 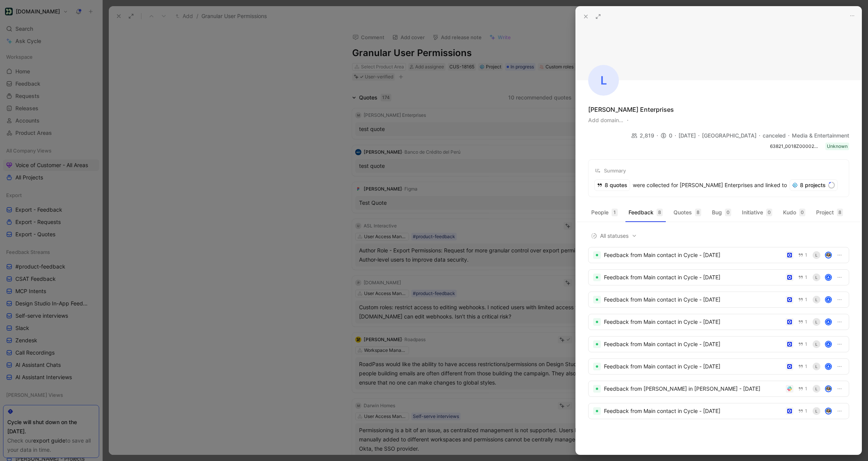 What do you see at coordinates (615, 212) in the screenshot?
I see `div: 1` at bounding box center [615, 212].